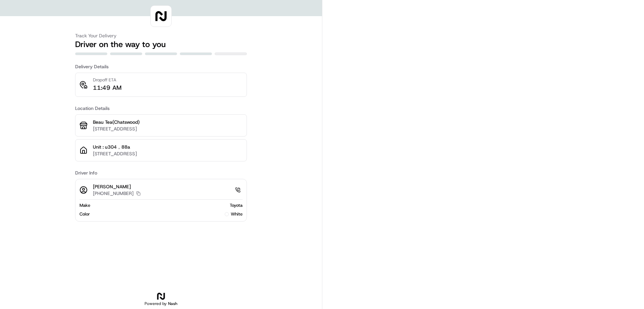 The width and height of the screenshot is (644, 309). What do you see at coordinates (168, 147) in the screenshot?
I see `p: Unit : u304，88a` at bounding box center [168, 147].